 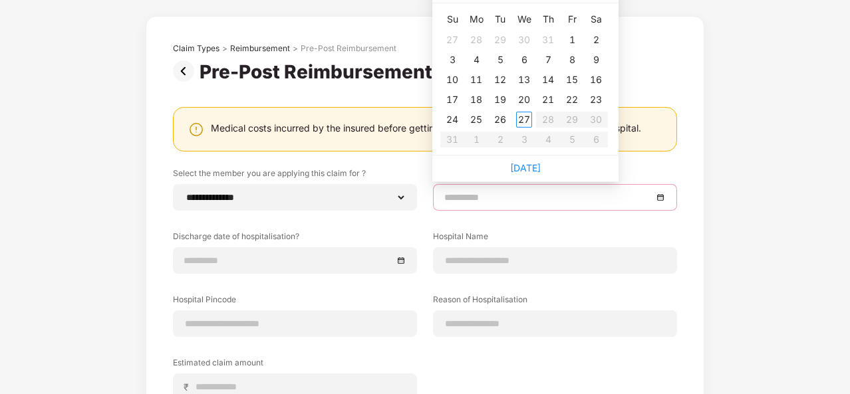 I want to click on th: Su, so click(x=452, y=19).